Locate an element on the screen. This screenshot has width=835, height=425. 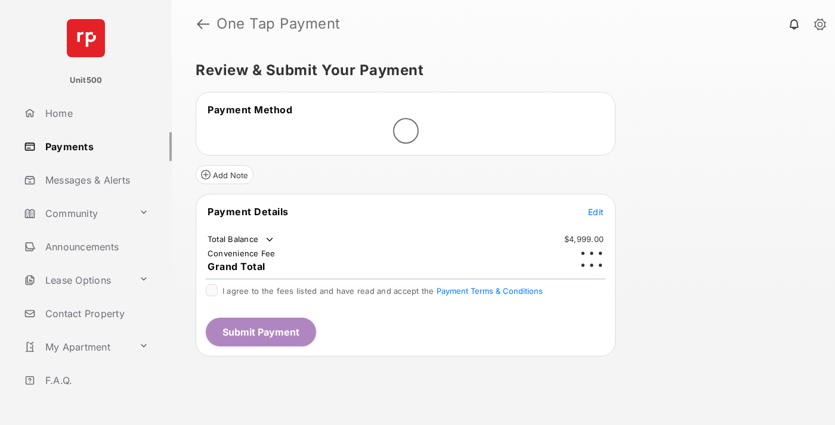
p: Unit500 is located at coordinates (86, 81).